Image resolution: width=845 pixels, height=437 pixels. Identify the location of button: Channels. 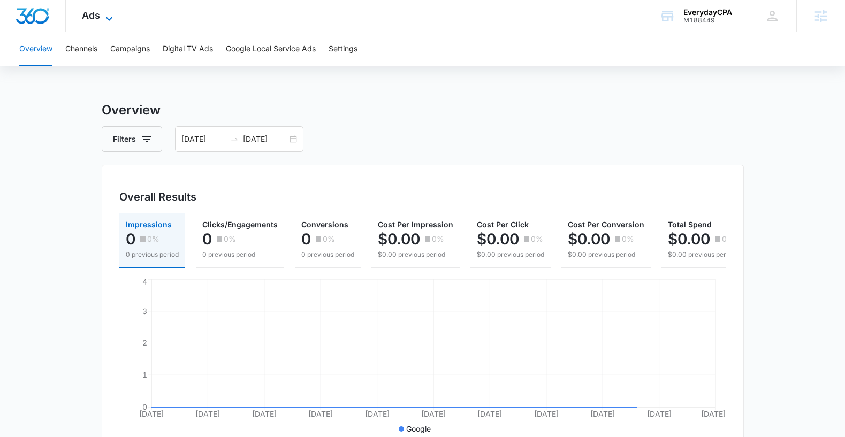
(81, 49).